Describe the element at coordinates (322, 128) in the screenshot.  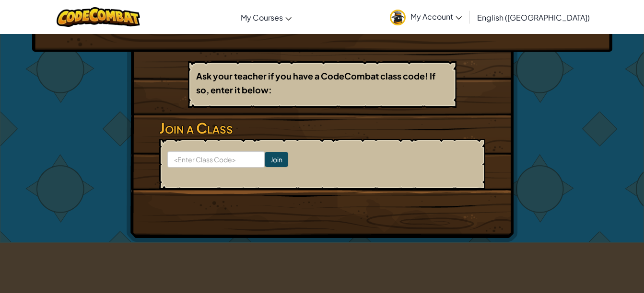
I see `h3: Join a Class` at that location.